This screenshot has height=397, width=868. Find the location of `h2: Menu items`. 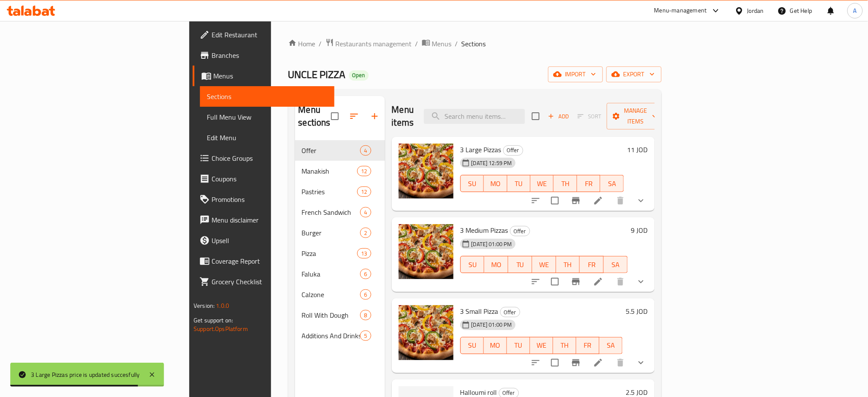

h2: Menu items is located at coordinates (403, 116).